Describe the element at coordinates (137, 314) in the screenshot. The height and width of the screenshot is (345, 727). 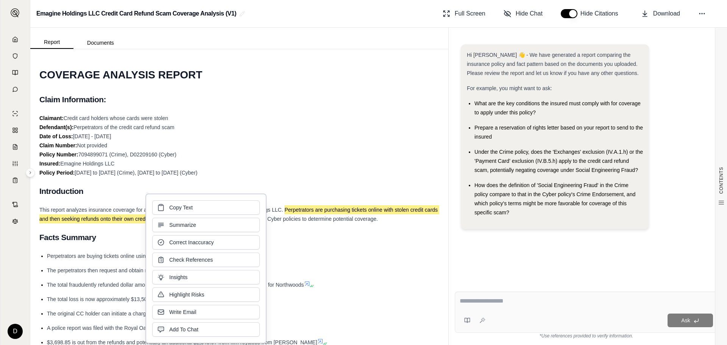
I see `span: The original CC holder can initiate a chargeback, potentially doubling the loss` at that location.